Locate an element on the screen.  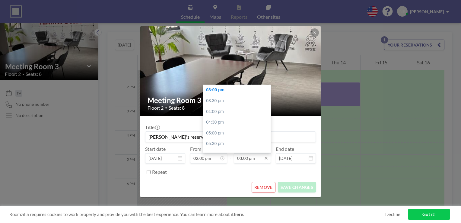
div: 04:30 pm is located at coordinates (238, 122).